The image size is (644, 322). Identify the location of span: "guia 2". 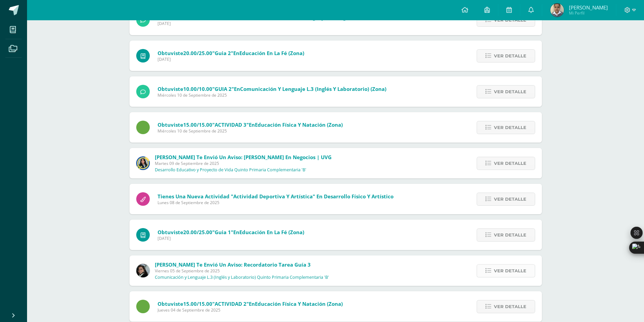
(223, 53).